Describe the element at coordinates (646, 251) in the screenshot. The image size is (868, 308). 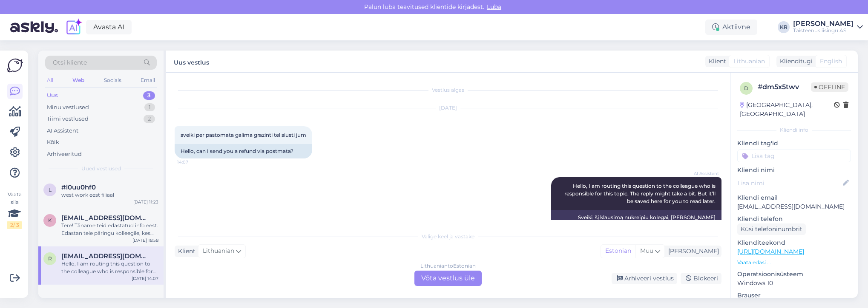
I see `span: Muu` at that location.